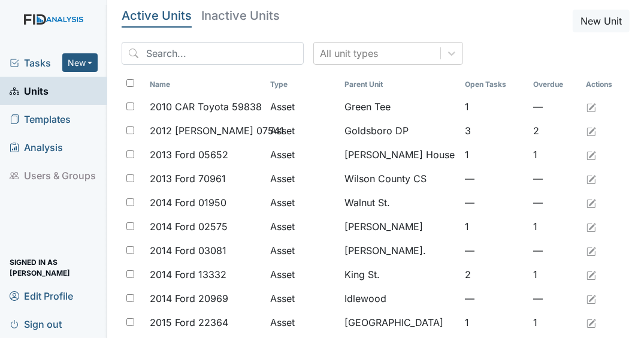 This screenshot has height=338, width=644. I want to click on button: New Unit, so click(601, 21).